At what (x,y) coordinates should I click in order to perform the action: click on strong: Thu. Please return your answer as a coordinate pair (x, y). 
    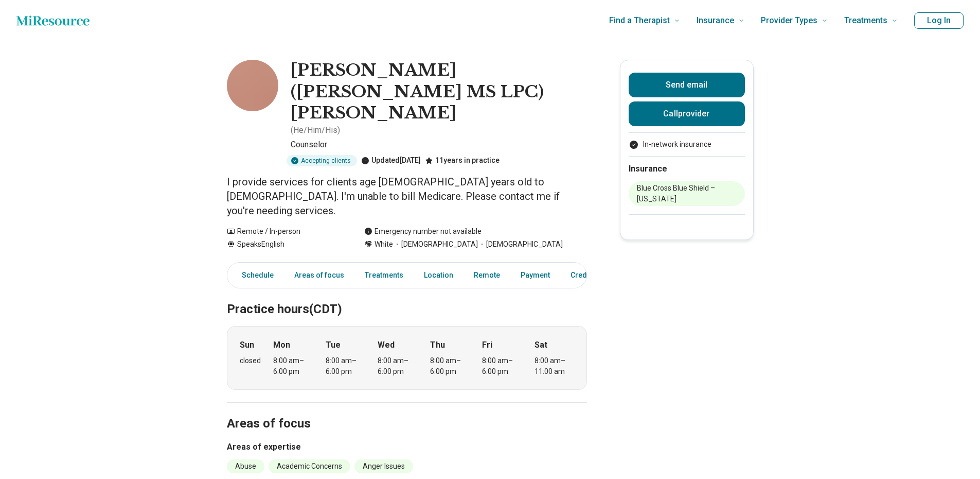
    Looking at the image, I should click on (437, 345).